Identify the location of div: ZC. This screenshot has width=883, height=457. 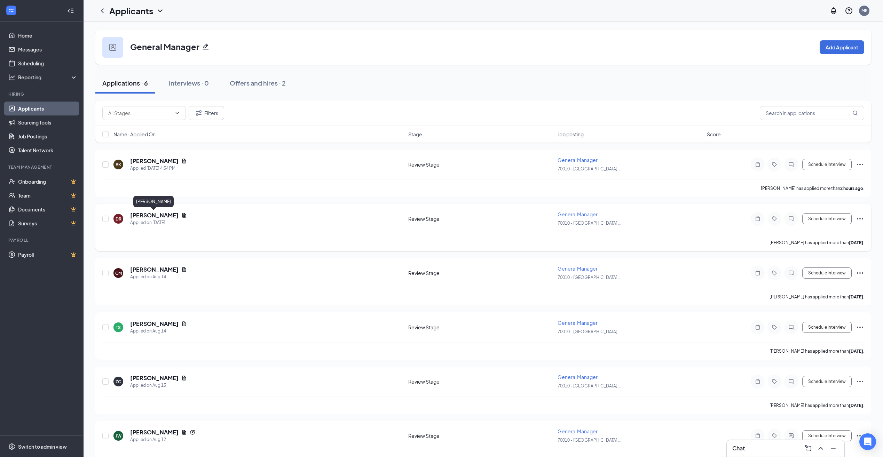
(118, 382).